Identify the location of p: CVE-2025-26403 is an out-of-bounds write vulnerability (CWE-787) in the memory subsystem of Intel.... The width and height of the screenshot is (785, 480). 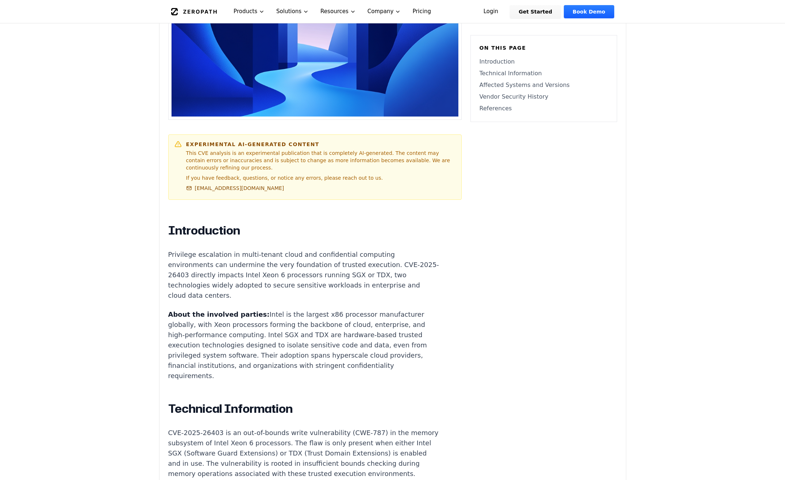
(304, 453).